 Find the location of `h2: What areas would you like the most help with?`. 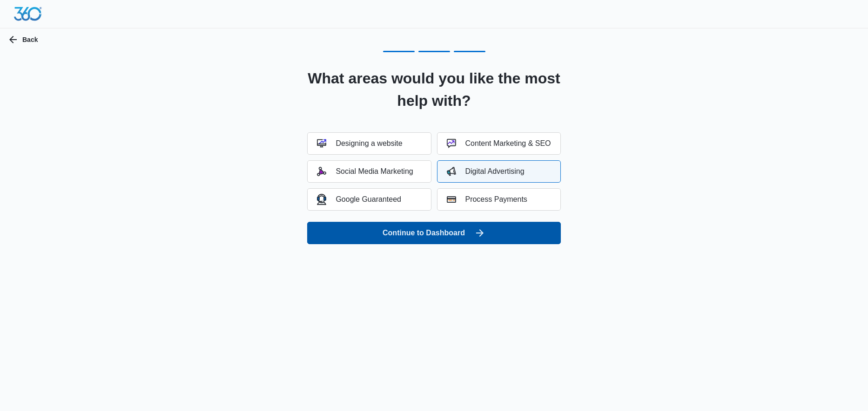

h2: What areas would you like the most help with? is located at coordinates (434, 89).